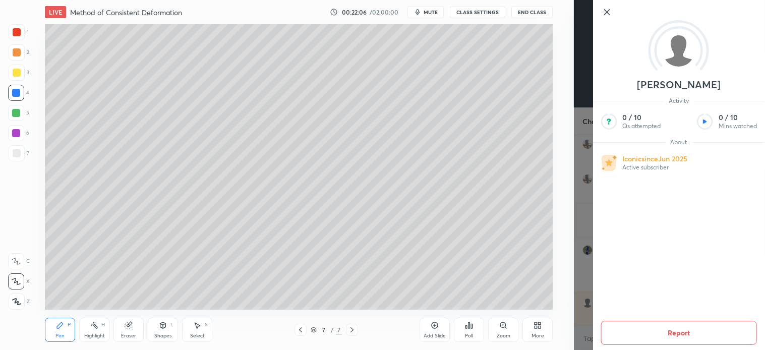 This screenshot has height=350, width=765. Describe the element at coordinates (197, 336) in the screenshot. I see `div: Select` at that location.